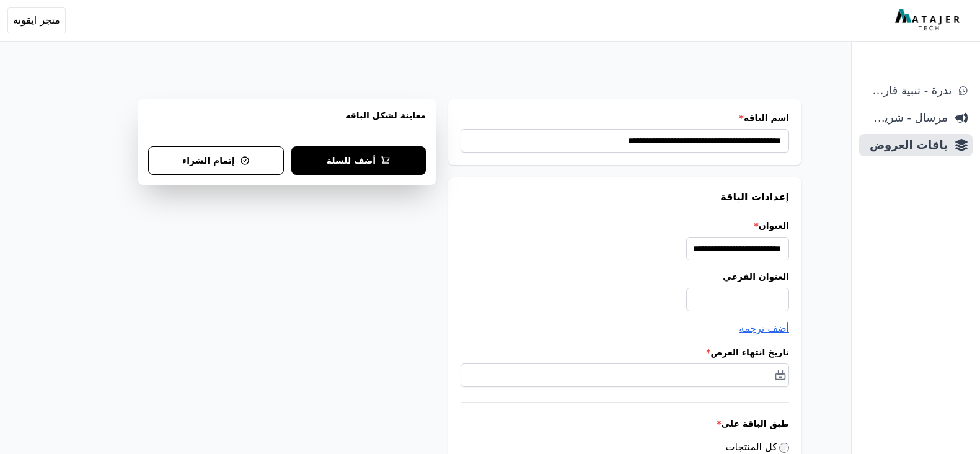  I want to click on button: أضف ترجمة, so click(764, 329).